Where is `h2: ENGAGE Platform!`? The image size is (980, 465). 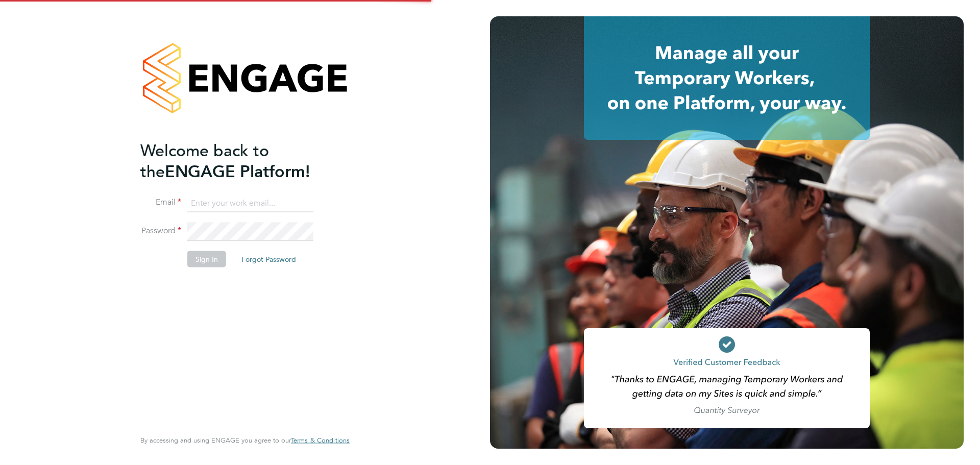 h2: ENGAGE Platform! is located at coordinates (240, 161).